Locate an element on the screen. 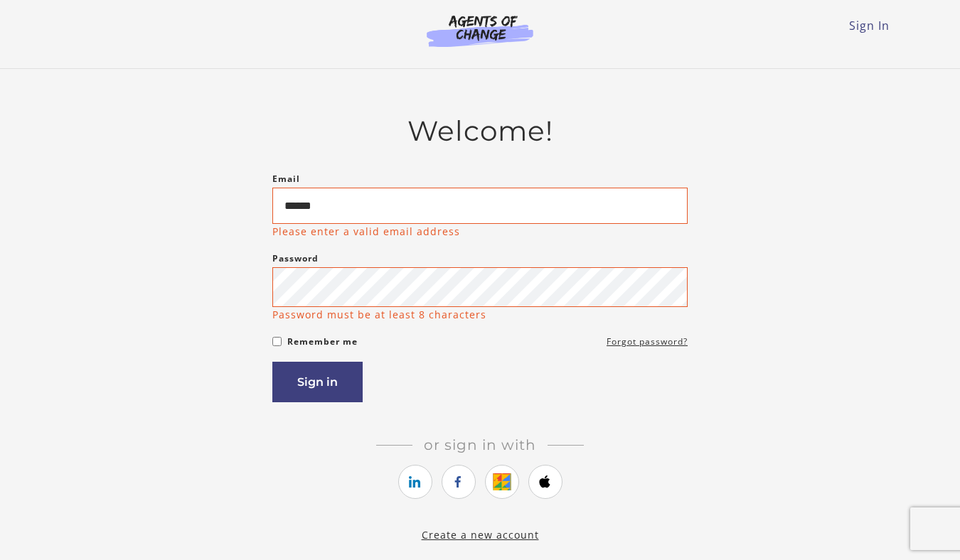 The image size is (960, 560). a: https://courses.thinkific.com/users/auth/apple?ss%5Breferral%5D=&ss%5Buser_return_to%5D=&ss%5Bvis... is located at coordinates (545, 482).